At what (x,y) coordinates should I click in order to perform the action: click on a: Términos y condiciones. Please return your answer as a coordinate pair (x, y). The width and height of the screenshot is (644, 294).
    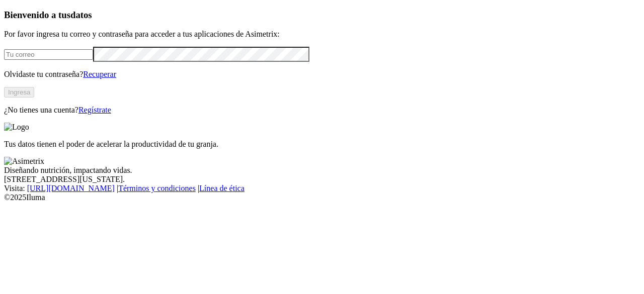
    Looking at the image, I should click on (157, 188).